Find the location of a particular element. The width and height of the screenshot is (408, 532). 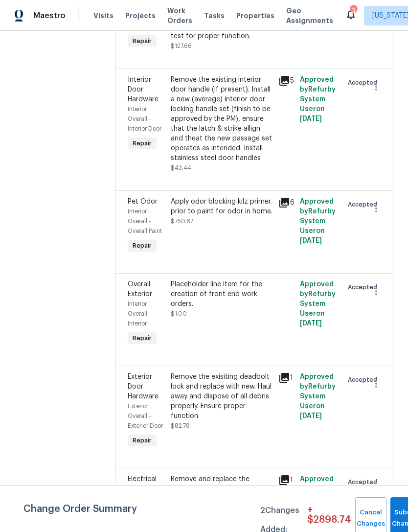

span: Cancel Changes is located at coordinates (371, 518).